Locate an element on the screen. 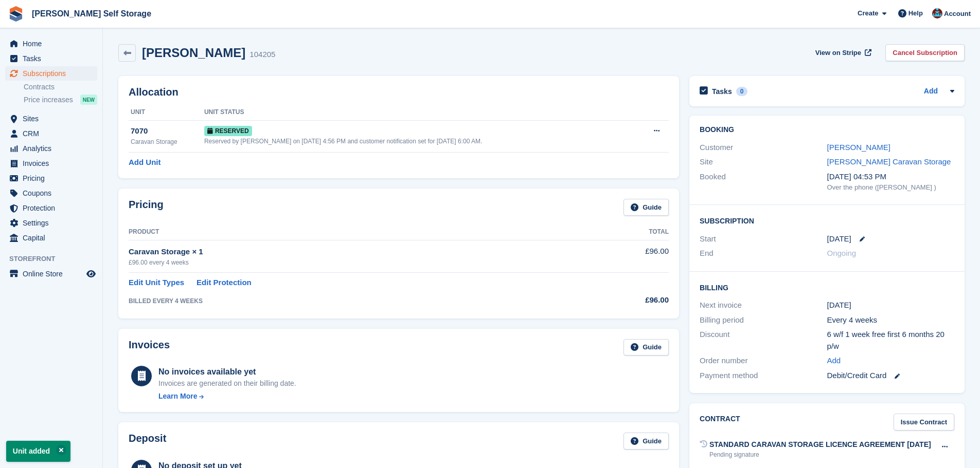 The width and height of the screenshot is (980, 468). h2: Pricing is located at coordinates (146, 207).